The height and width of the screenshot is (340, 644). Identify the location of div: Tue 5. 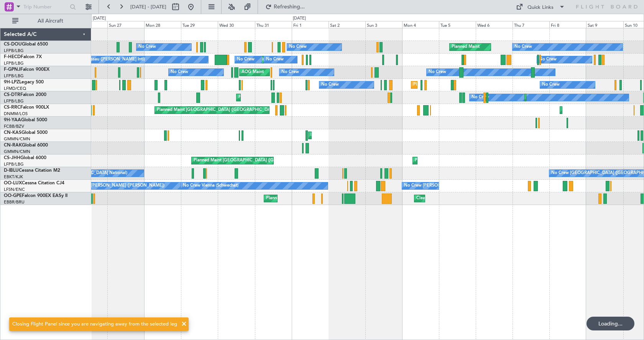
(457, 24).